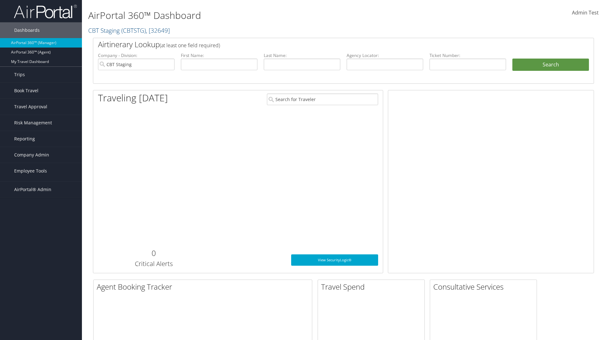 Image resolution: width=605 pixels, height=340 pixels. I want to click on span: AirPortal® Admin, so click(33, 190).